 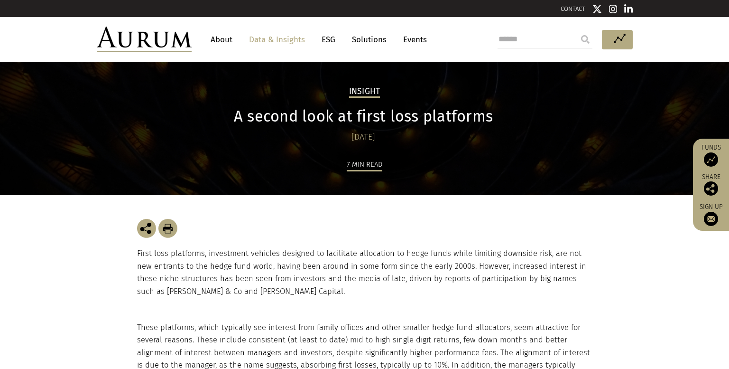 What do you see at coordinates (413, 39) in the screenshot?
I see `a: Events` at bounding box center [413, 39].